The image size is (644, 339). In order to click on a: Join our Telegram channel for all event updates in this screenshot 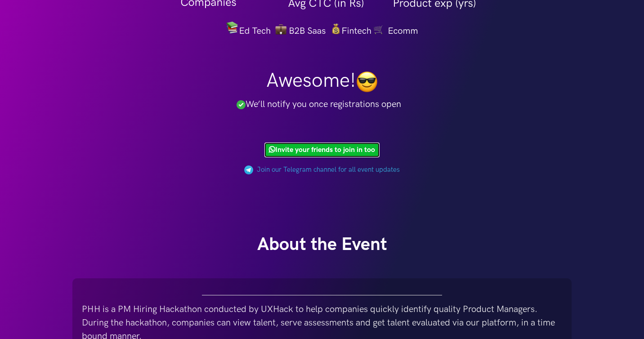, I will do `click(328, 170)`.